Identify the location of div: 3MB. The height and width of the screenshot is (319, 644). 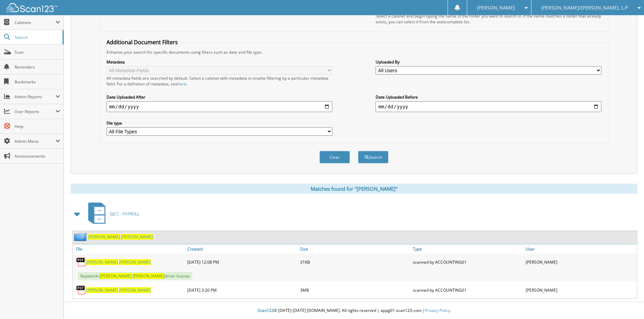
(355, 291).